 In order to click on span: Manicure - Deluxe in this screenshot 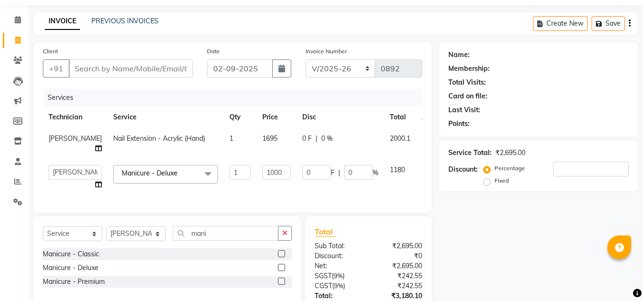, I will do `click(149, 173)`.